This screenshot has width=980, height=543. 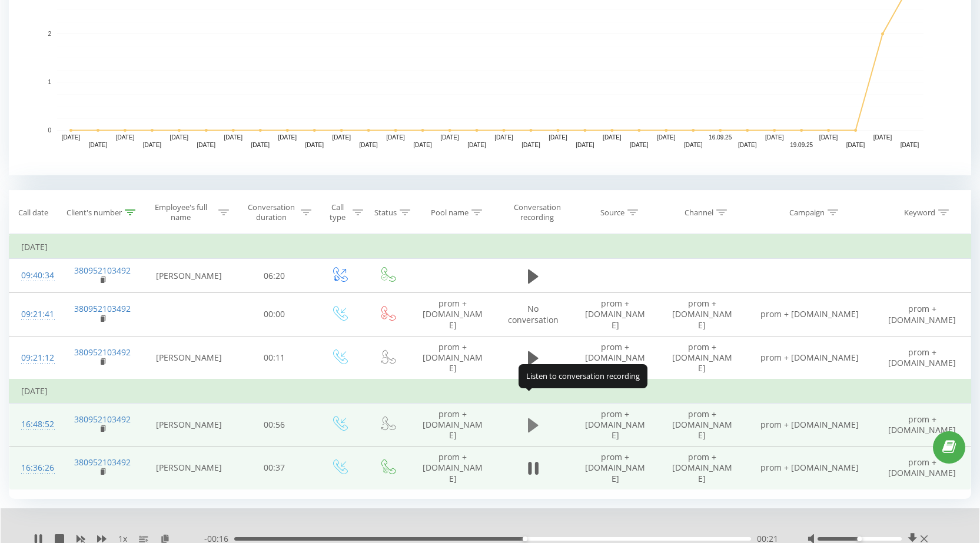 I want to click on div: 09:21:41, so click(x=34, y=314).